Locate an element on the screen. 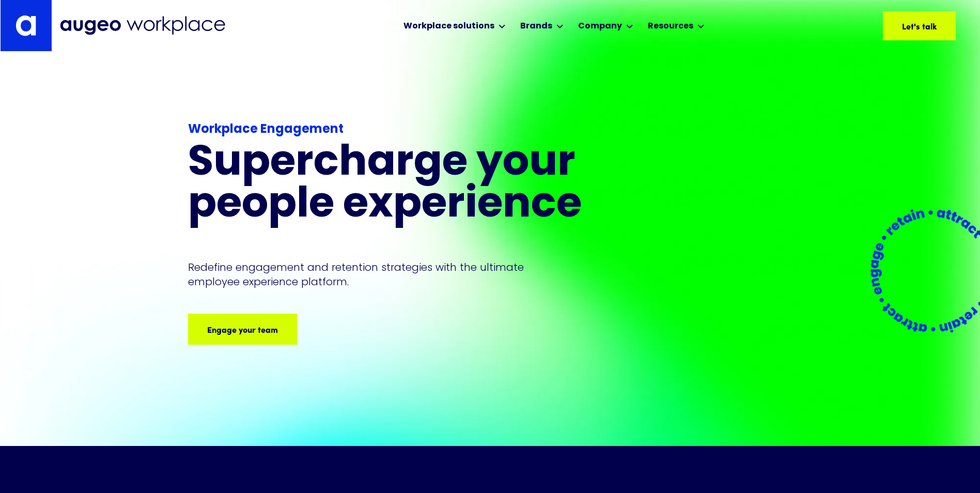 The width and height of the screenshot is (980, 493). div: Brands is located at coordinates (536, 26).